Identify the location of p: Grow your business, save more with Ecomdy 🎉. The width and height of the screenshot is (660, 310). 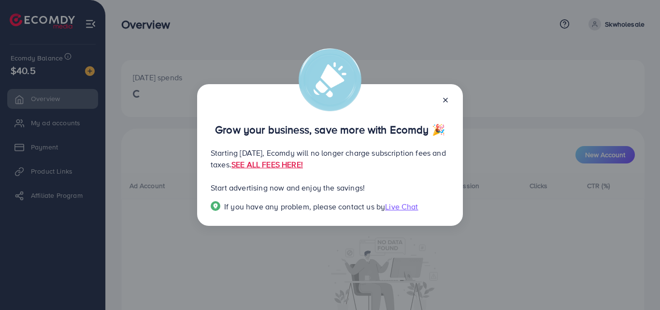
(330, 130).